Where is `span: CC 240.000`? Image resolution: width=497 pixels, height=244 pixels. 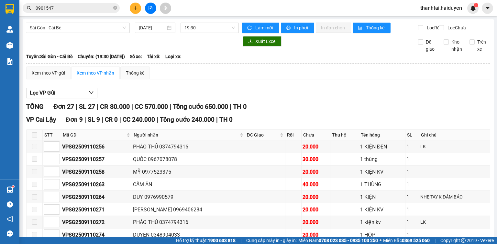 span: CC 240.000 is located at coordinates (139, 120).